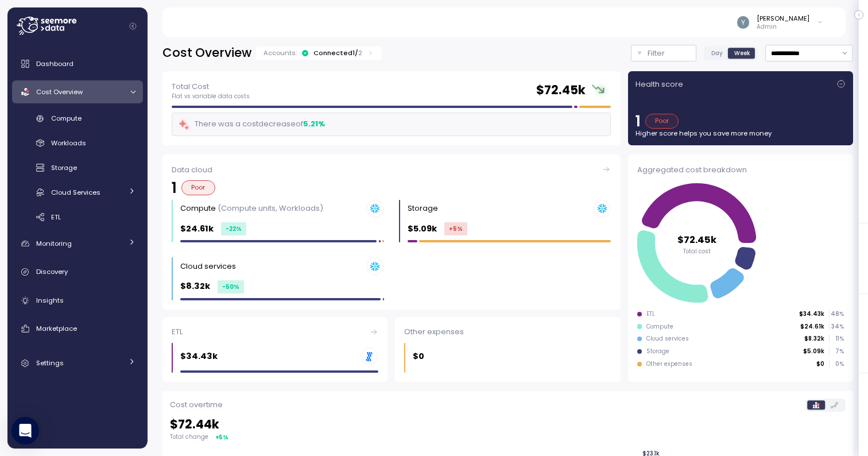  What do you see at coordinates (211, 96) in the screenshot?
I see `p: Flat vs variable data costs` at bounding box center [211, 96].